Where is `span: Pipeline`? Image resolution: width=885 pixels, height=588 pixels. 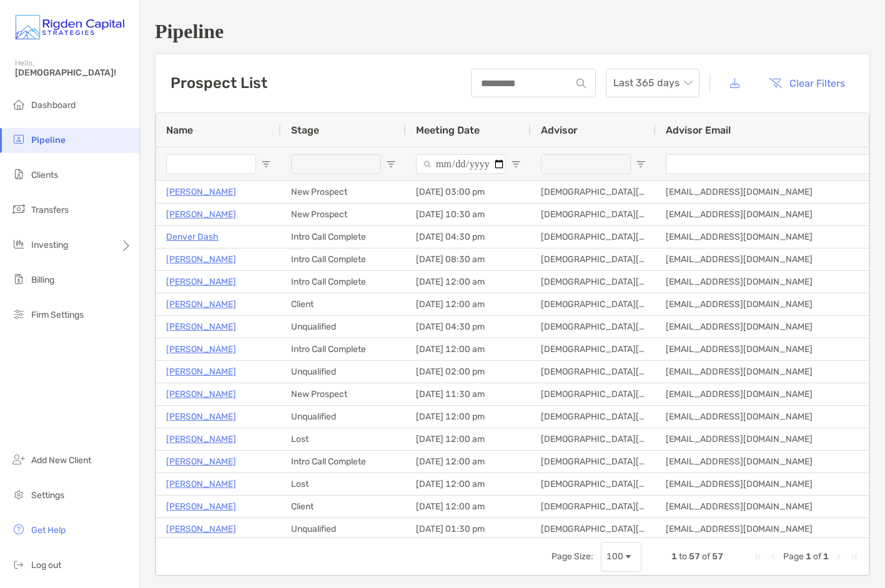
span: Pipeline is located at coordinates (48, 139).